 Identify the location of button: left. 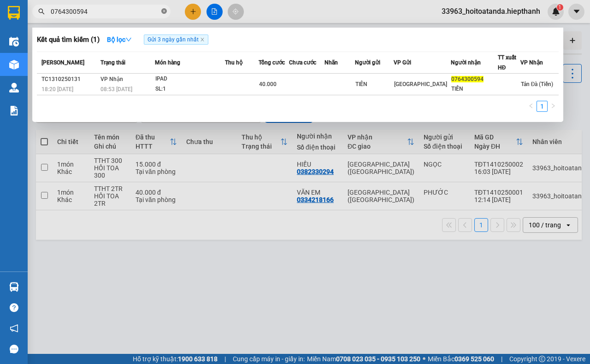
(531, 106).